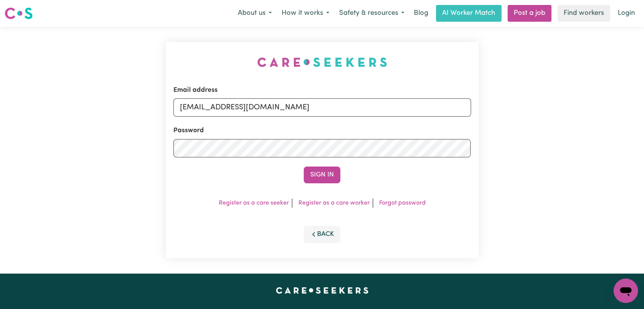 The height and width of the screenshot is (309, 644). Describe the element at coordinates (626, 14) in the screenshot. I see `a: Login` at that location.